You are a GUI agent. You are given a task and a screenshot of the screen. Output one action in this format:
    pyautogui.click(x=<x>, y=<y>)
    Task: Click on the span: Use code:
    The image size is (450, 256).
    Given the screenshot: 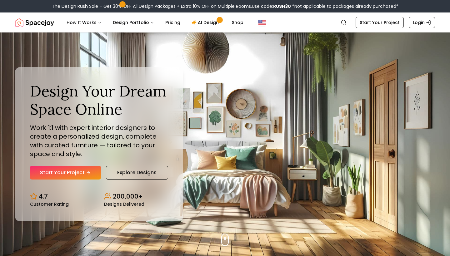 What is the action you would take?
    pyautogui.click(x=271, y=6)
    